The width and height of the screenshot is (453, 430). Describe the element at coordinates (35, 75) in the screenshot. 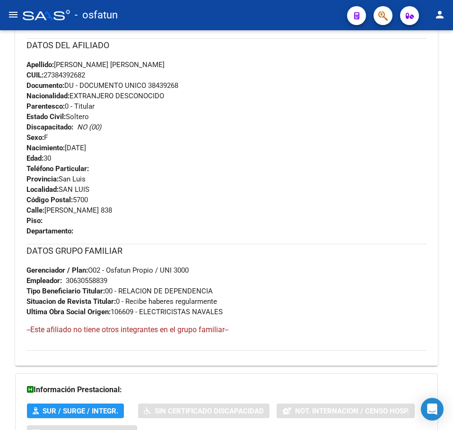

I see `strong: CUIL:` at that location.